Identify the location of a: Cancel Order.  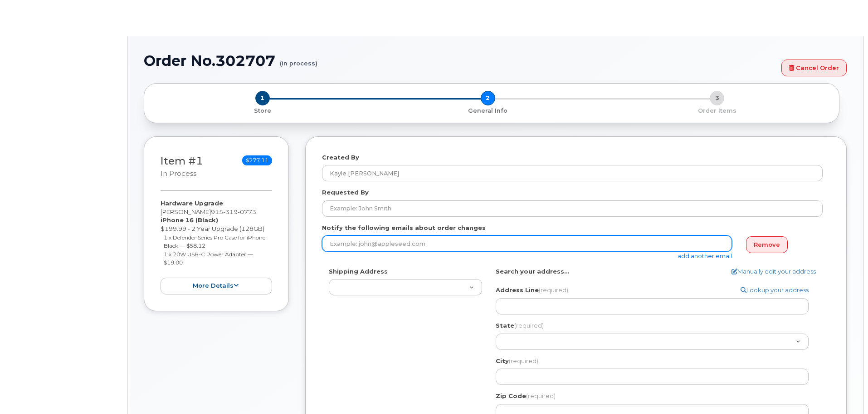
(814, 68).